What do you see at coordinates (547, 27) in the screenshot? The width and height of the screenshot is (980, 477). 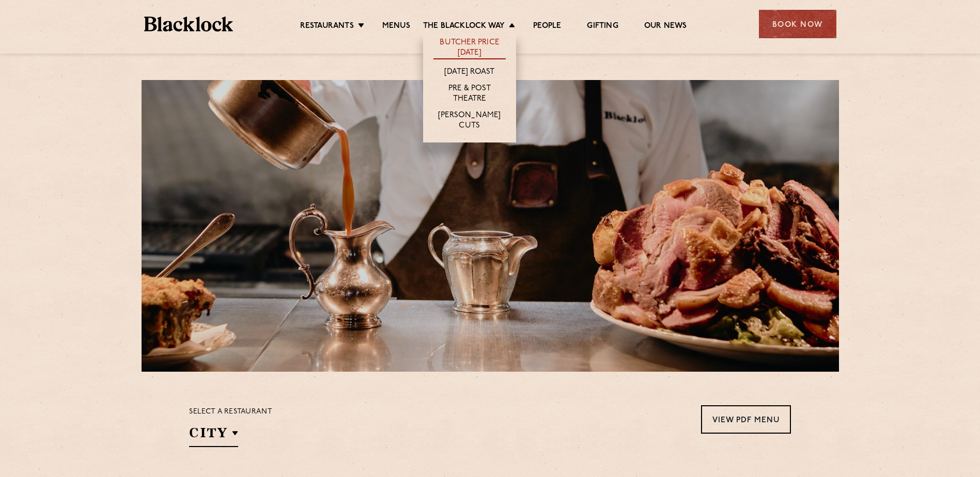 I see `a: People` at bounding box center [547, 27].